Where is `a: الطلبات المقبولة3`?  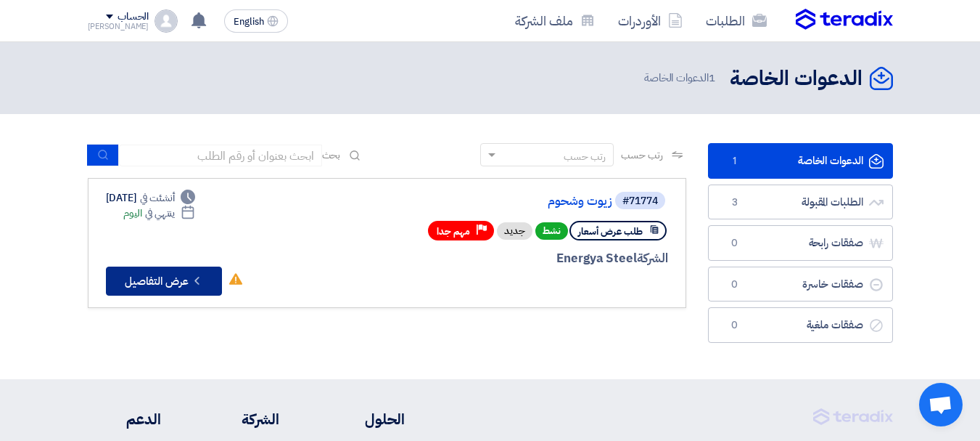
a: الطلبات المقبولة3 is located at coordinates (800, 202).